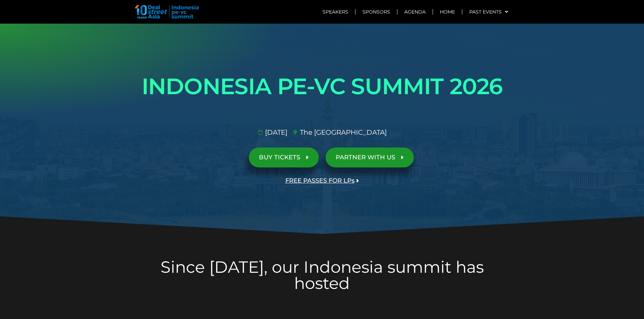  What do you see at coordinates (283, 157) in the screenshot?
I see `a: BUY TICKETS` at bounding box center [283, 157].